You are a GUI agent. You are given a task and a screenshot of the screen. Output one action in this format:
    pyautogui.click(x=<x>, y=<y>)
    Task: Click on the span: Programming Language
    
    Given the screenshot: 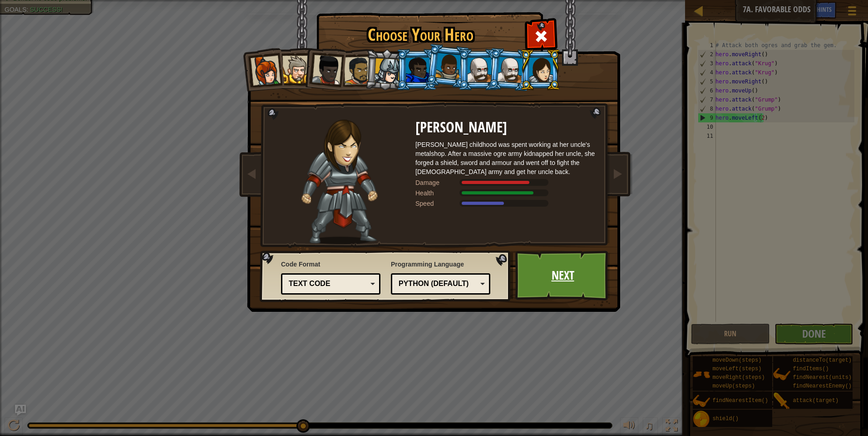 What is the action you would take?
    pyautogui.click(x=440, y=265)
    